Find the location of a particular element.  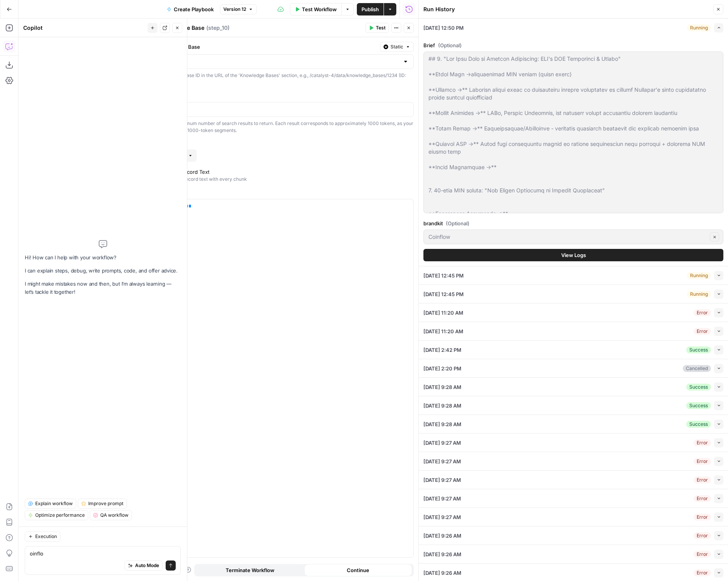

button: Auto Mode is located at coordinates (144, 565).